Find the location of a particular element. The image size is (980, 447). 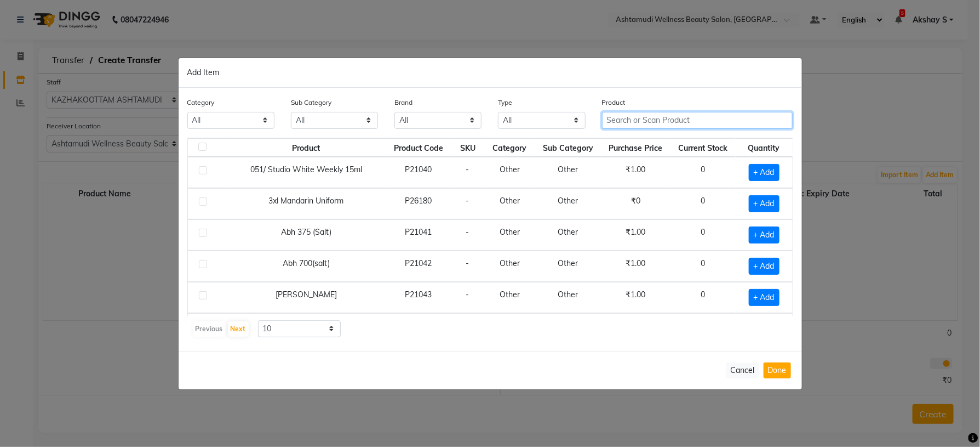

td: P22087 is located at coordinates (418, 328).